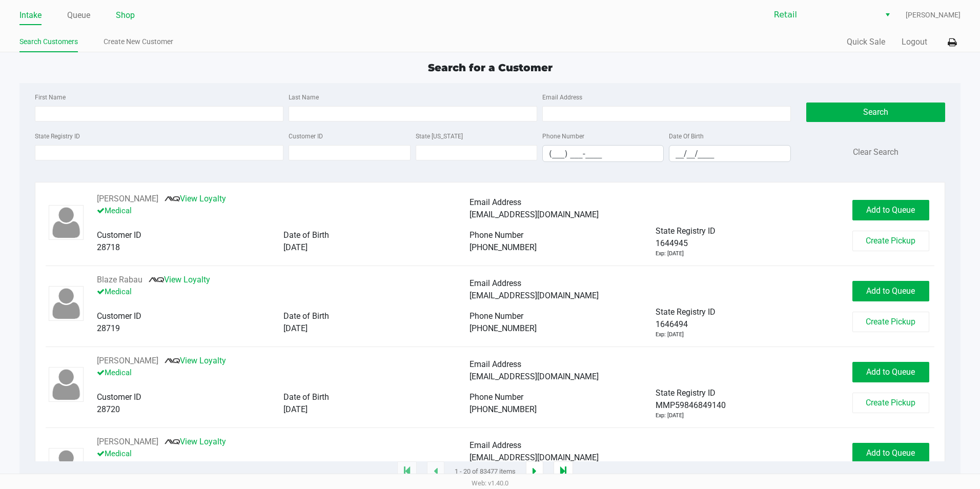 This screenshot has width=980, height=489. What do you see at coordinates (876, 152) in the screenshot?
I see `button: Clear Search` at bounding box center [876, 152].